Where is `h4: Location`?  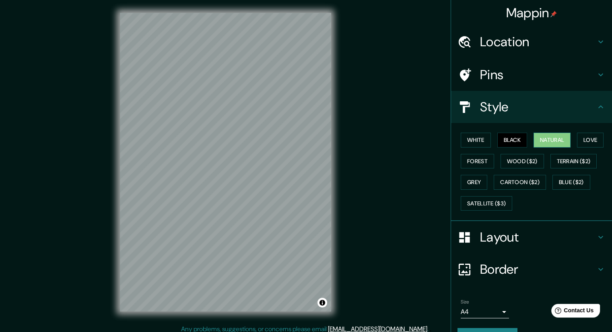
h4: Location is located at coordinates (538, 42).